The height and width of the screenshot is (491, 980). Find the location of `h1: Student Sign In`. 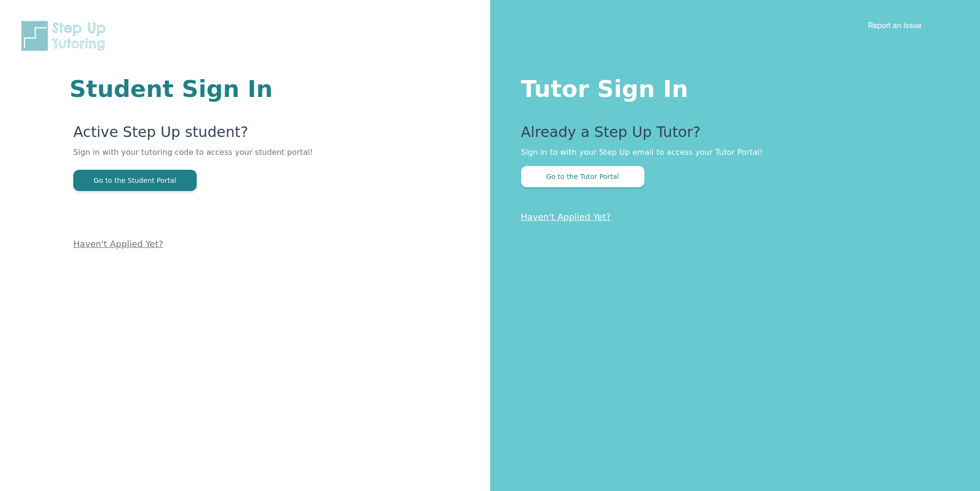

h1: Student Sign In is located at coordinates (221, 89).